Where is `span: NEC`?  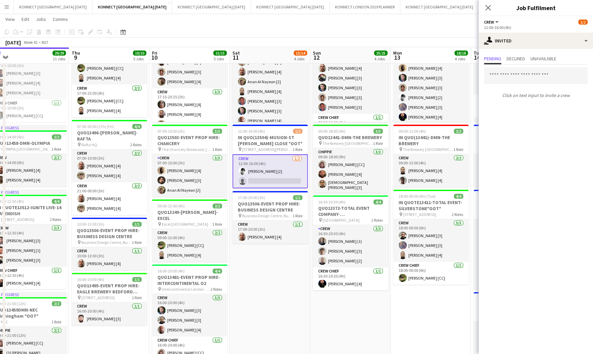
span: NEC is located at coordinates (4, 321).